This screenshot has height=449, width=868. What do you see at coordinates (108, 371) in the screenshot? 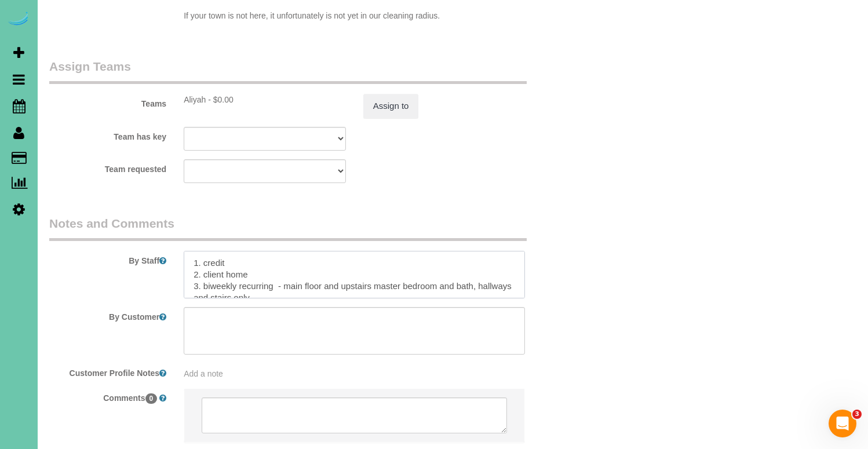
I see `label: Customer Profile Notes` at bounding box center [108, 371].